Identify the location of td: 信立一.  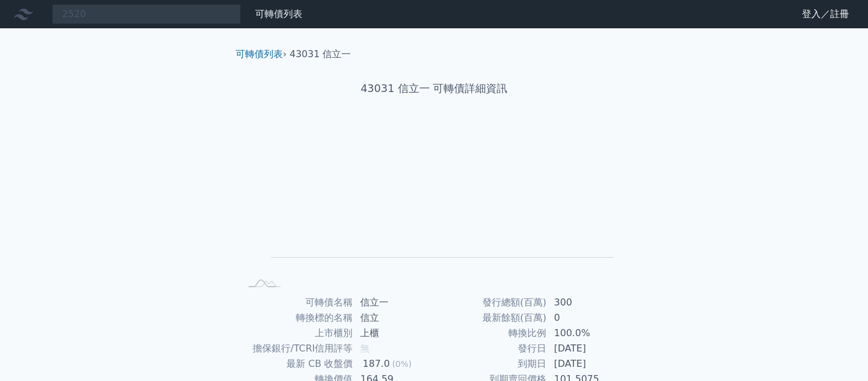
(393, 303).